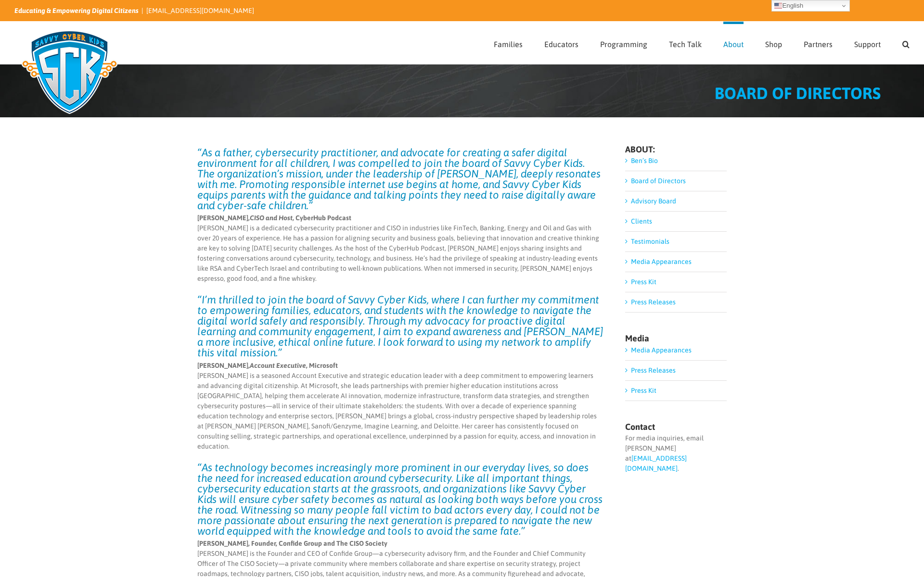 This screenshot has width=924, height=577. Describe the element at coordinates (905, 43) in the screenshot. I see `a: Search` at that location.